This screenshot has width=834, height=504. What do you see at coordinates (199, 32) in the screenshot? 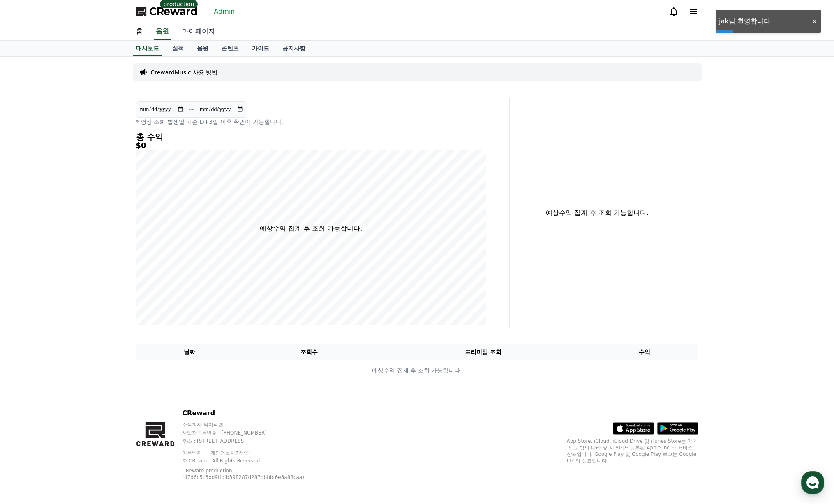
I see `a: 마이페이지` at bounding box center [199, 32].